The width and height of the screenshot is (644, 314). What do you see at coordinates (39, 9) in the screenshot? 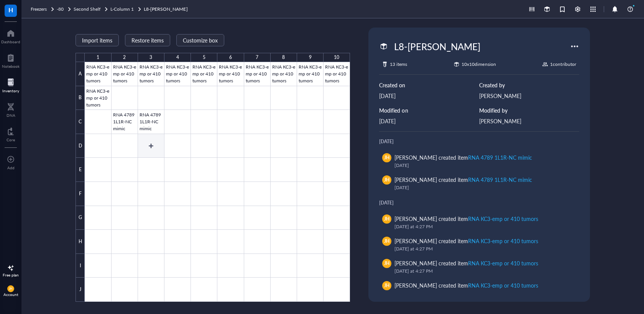
I see `span: Freezers` at bounding box center [39, 9].